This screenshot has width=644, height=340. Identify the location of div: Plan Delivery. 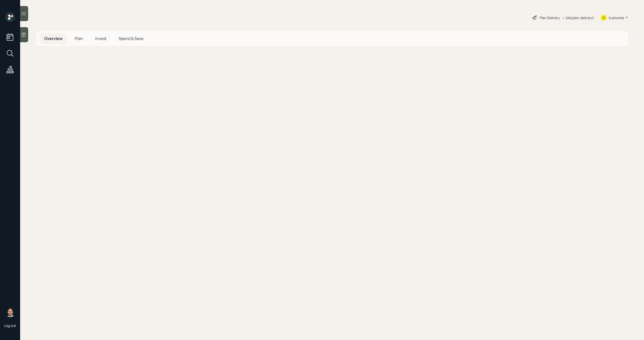
(550, 18).